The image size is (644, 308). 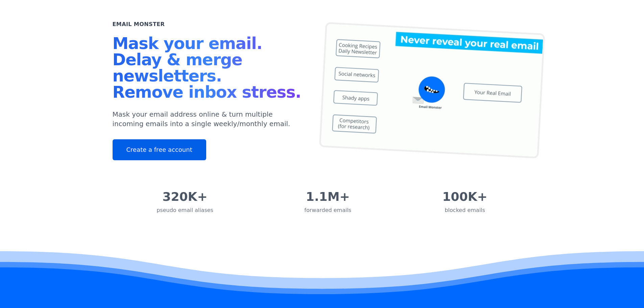 What do you see at coordinates (159, 150) in the screenshot?
I see `a: Create a free account` at bounding box center [159, 150].